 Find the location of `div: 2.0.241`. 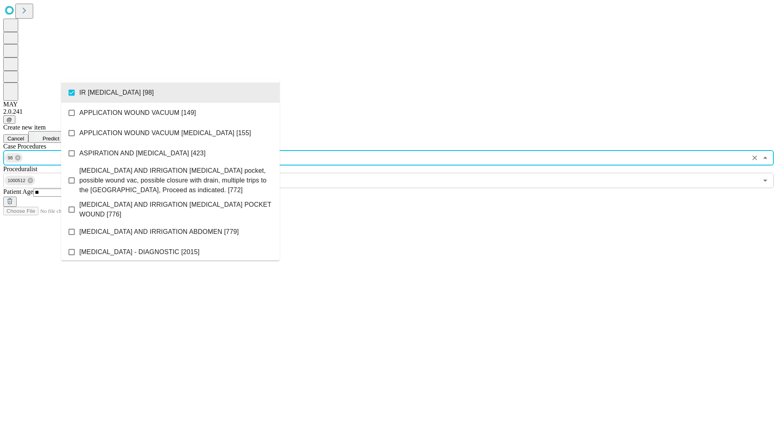

div: 2.0.241 is located at coordinates (389, 112).